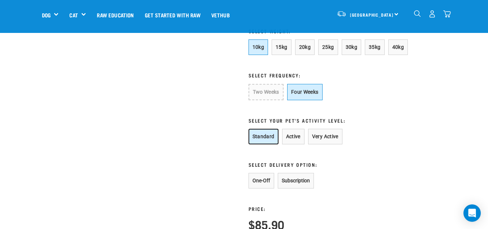  Describe the element at coordinates (282, 47) in the screenshot. I see `button: 15kg` at that location.